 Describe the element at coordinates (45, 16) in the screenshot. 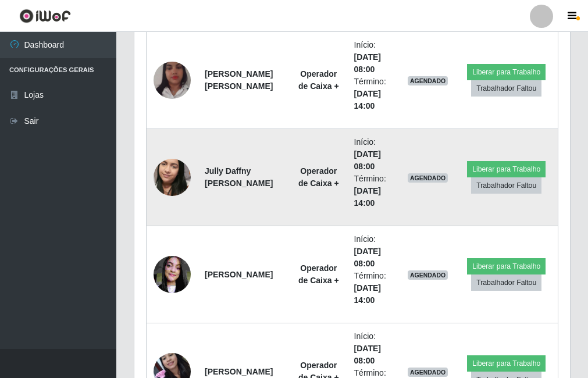

I see `img: CoreUI Logo` at that location.